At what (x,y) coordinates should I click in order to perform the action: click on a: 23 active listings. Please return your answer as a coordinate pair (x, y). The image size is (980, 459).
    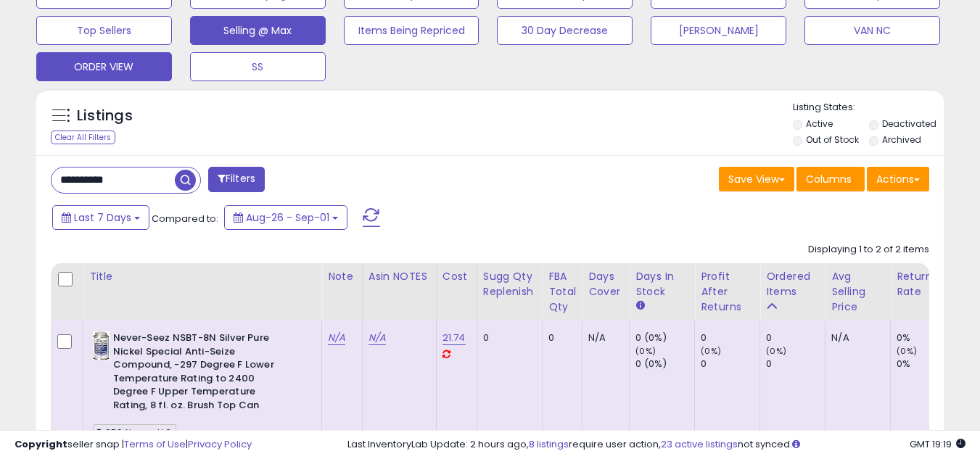
    Looking at the image, I should click on (699, 445).